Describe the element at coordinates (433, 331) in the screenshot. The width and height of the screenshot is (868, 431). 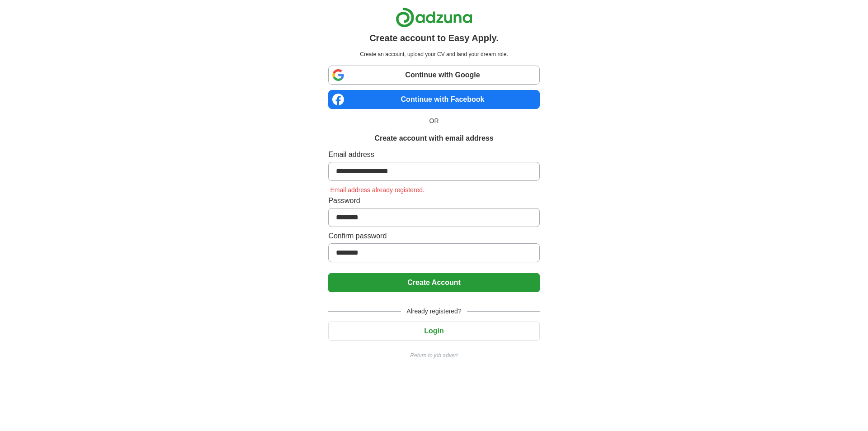
I see `a: Login` at that location.